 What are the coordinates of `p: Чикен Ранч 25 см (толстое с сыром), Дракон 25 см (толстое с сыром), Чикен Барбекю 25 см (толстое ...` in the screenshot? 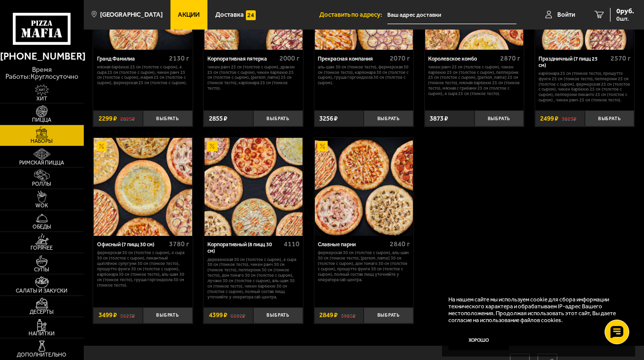 It's located at (253, 78).